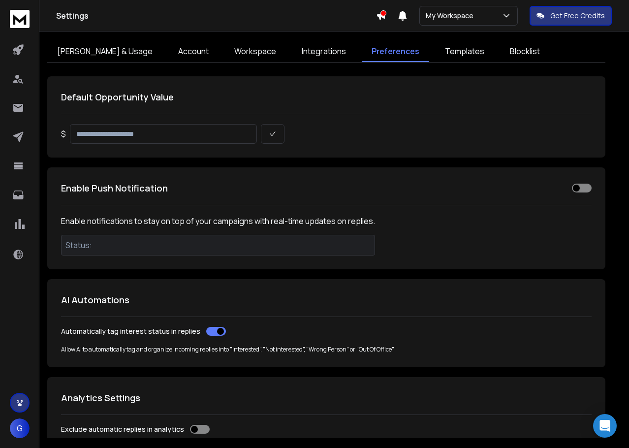  What do you see at coordinates (79, 245) in the screenshot?
I see `h3: Status:` at bounding box center [79, 245].